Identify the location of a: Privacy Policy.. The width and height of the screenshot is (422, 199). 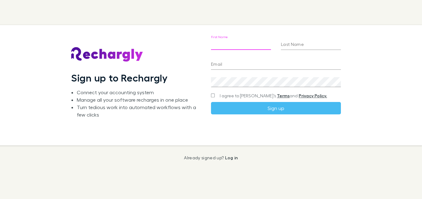
(313, 96).